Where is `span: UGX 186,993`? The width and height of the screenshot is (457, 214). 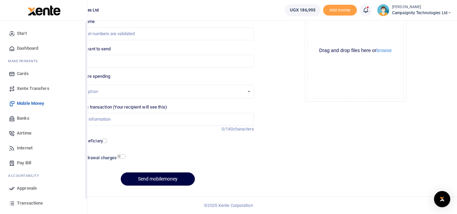 span: UGX 186,993 is located at coordinates (302, 10).